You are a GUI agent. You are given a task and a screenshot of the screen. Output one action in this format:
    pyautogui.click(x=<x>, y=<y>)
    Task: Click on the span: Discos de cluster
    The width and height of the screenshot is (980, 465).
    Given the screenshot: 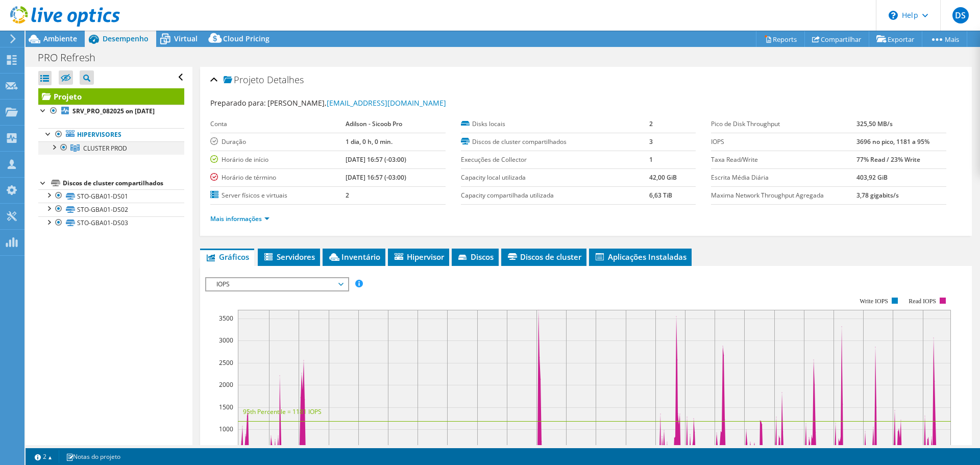 What is the action you would take?
    pyautogui.click(x=544, y=257)
    